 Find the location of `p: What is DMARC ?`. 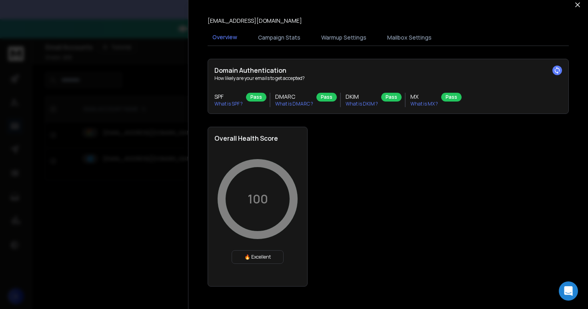

p: What is DMARC ? is located at coordinates (294, 104).